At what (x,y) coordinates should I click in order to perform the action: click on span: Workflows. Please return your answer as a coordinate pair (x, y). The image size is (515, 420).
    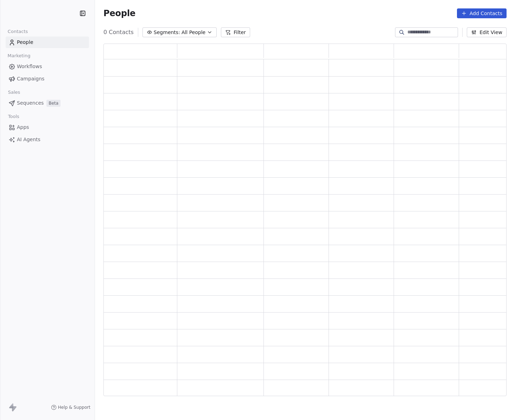
    Looking at the image, I should click on (30, 66).